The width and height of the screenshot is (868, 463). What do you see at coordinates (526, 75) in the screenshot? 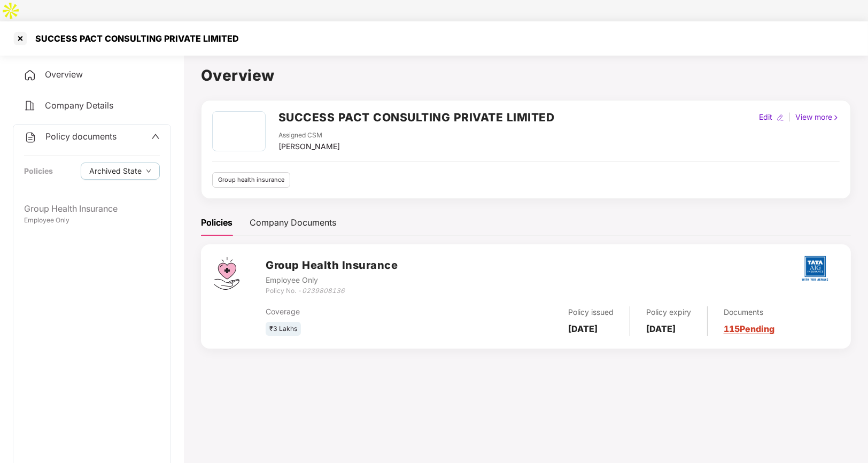
I see `h1: Overview` at bounding box center [526, 75].